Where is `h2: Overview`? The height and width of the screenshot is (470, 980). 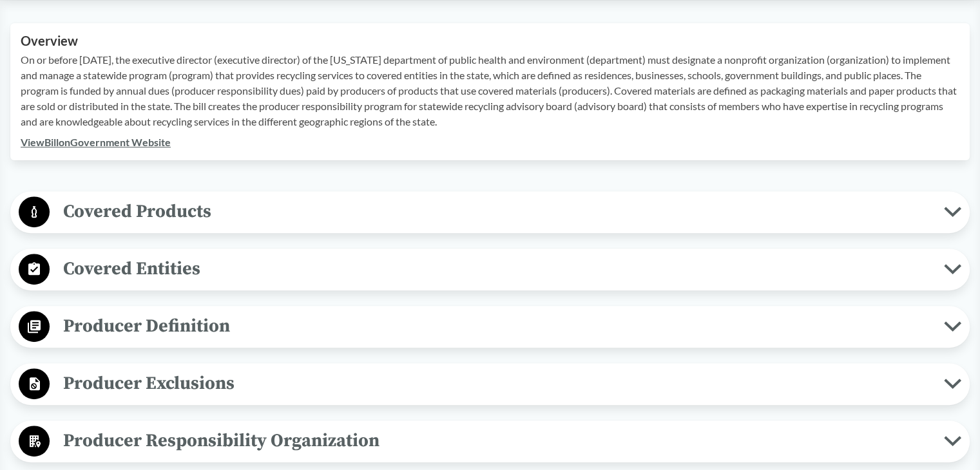
h2: Overview is located at coordinates (489, 40).